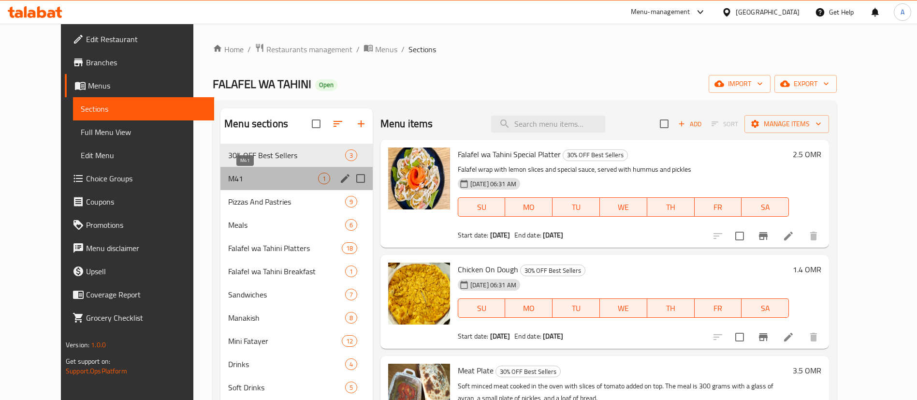  I want to click on a: Home, so click(228, 49).